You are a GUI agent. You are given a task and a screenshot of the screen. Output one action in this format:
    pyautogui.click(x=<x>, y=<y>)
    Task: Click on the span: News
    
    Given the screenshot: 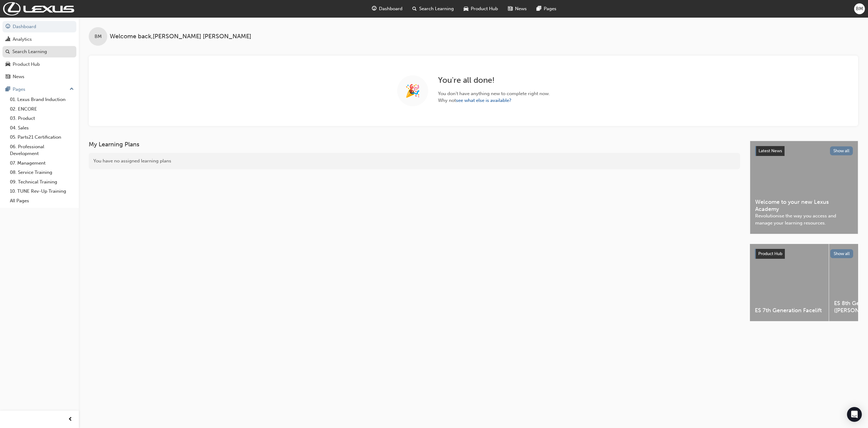 What is the action you would take?
    pyautogui.click(x=521, y=9)
    